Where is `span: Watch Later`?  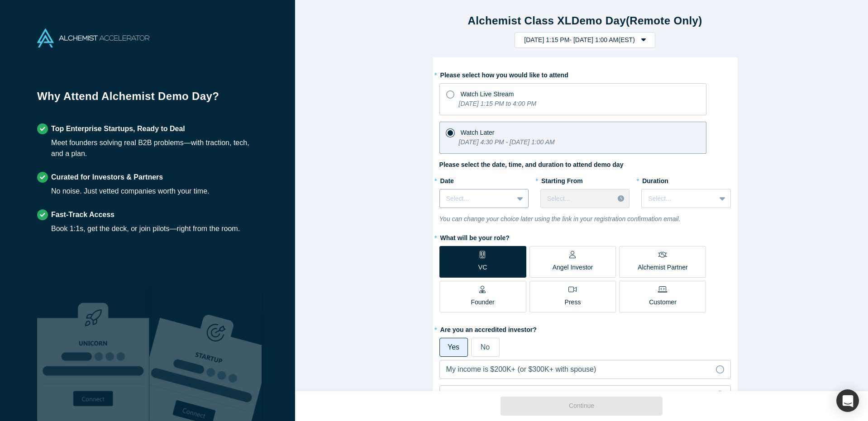
span: Watch Later is located at coordinates (477, 133).